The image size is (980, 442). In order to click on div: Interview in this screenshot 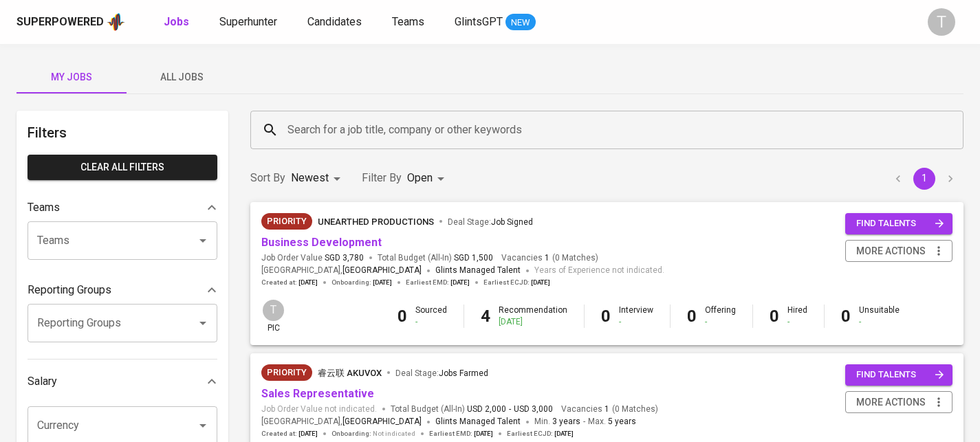, I will do `click(636, 317)`.